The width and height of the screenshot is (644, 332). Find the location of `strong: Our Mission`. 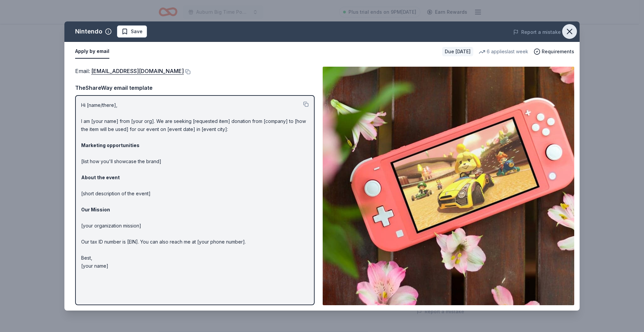

strong: Our Mission is located at coordinates (96, 209).